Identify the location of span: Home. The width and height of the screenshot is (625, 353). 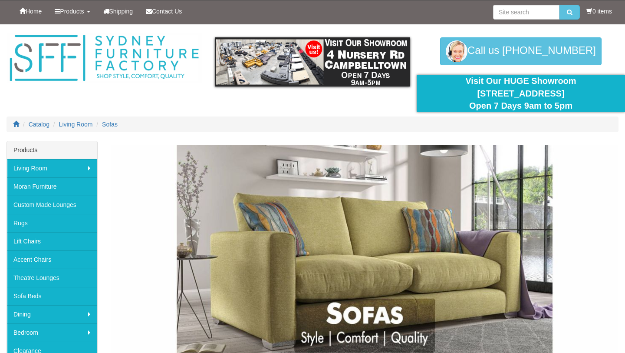
(33, 11).